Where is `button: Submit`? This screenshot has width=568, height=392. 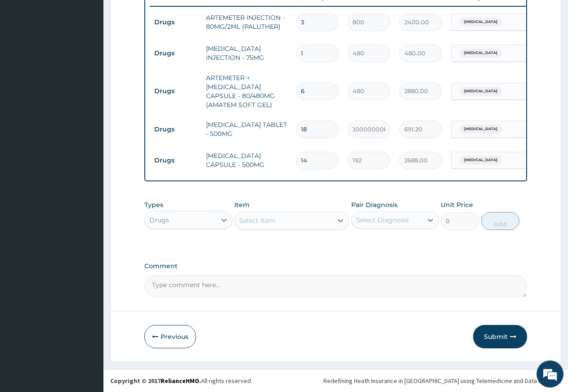 button: Submit is located at coordinates (500, 336).